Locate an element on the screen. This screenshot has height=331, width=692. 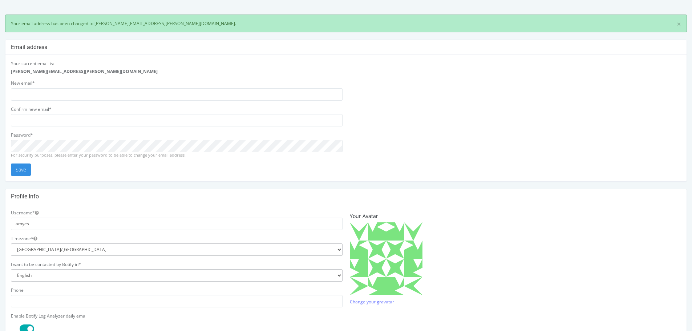
label: Phone is located at coordinates (17, 290).